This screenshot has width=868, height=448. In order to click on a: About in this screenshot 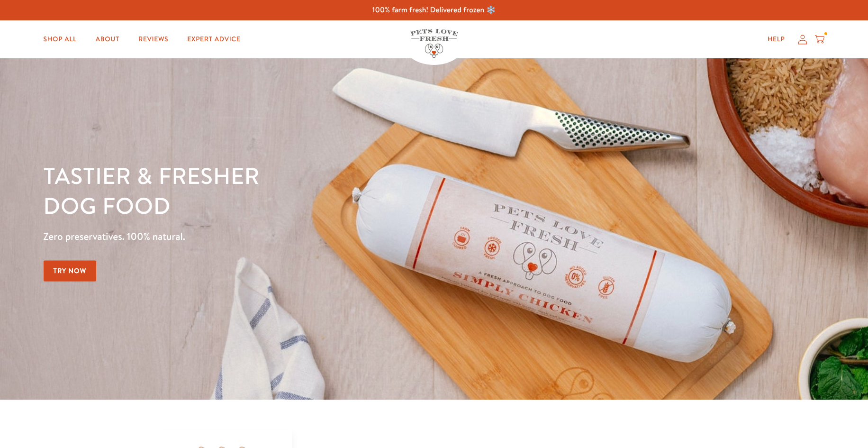, I will do `click(107, 39)`.